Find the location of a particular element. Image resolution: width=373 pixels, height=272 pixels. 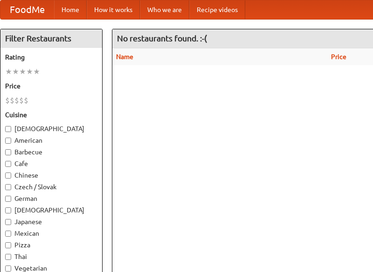

h4: Filter Restaurants is located at coordinates (51, 39).